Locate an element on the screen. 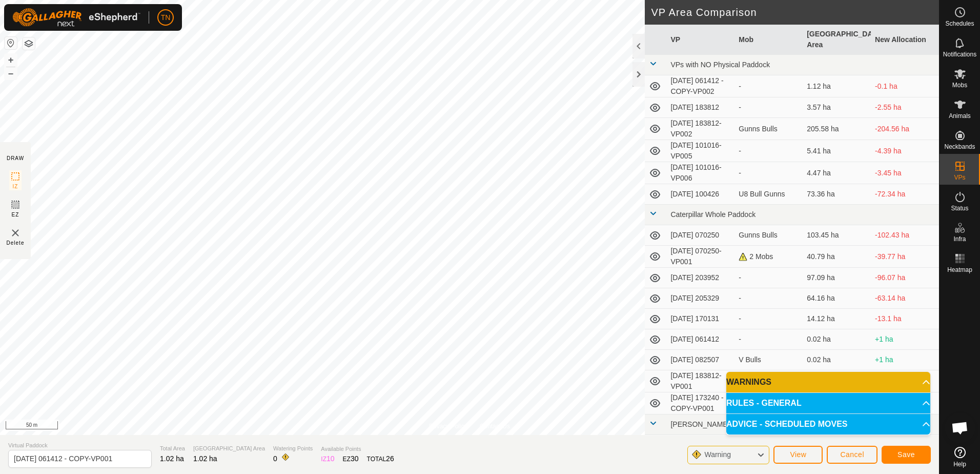  span: Heatmap is located at coordinates (960, 270).